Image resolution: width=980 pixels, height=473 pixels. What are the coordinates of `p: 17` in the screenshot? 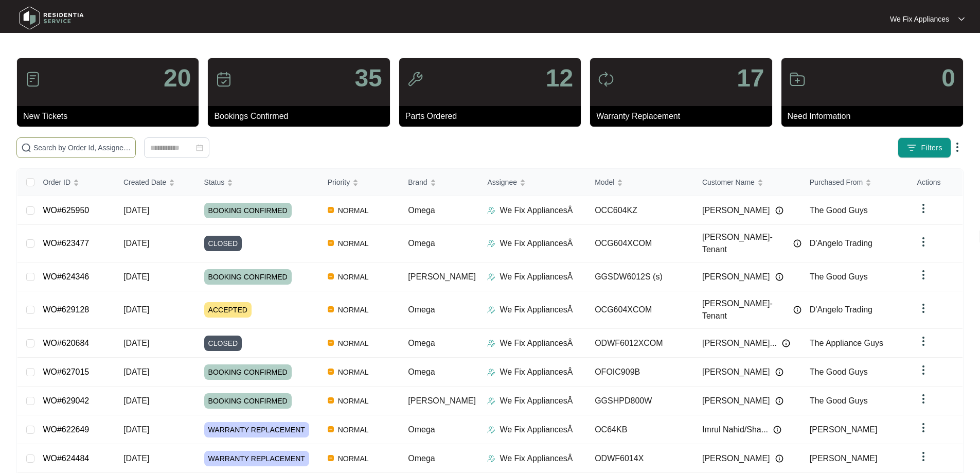 It's located at (750, 79).